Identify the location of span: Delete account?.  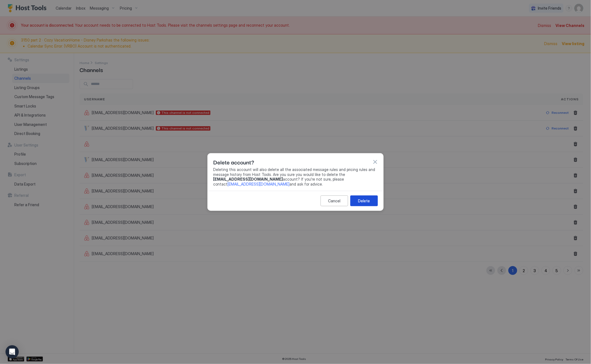
(234, 162).